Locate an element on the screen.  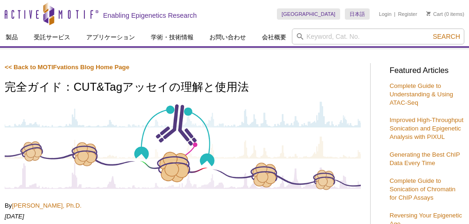
a: お問い合わせ is located at coordinates (228, 37).